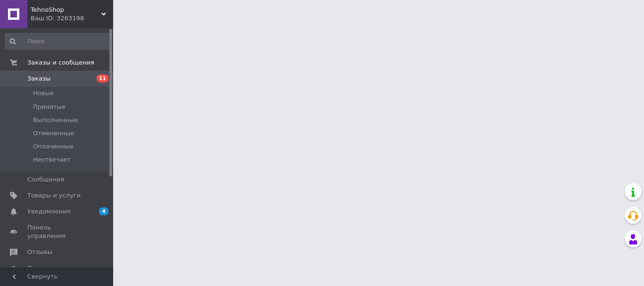 The image size is (644, 286). Describe the element at coordinates (53, 146) in the screenshot. I see `span: Оплаченные` at that location.